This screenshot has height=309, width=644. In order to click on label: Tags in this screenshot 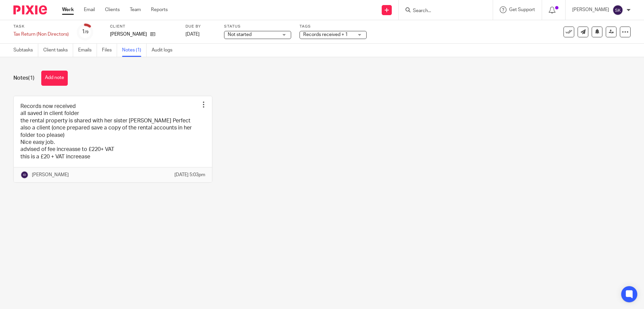, I will do `click(333, 26)`.